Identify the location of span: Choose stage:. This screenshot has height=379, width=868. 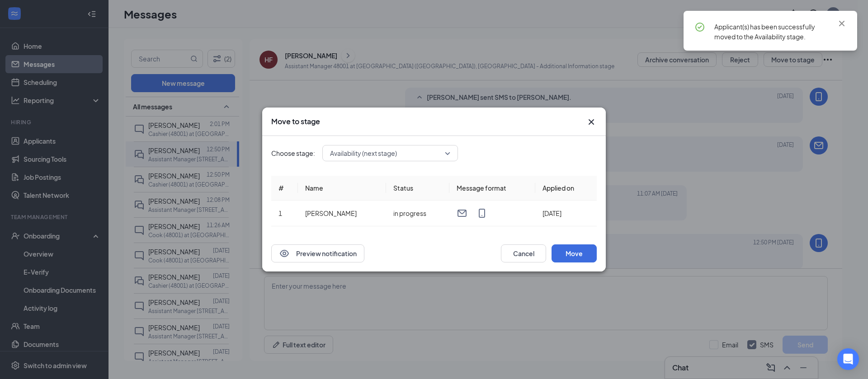
(293, 153).